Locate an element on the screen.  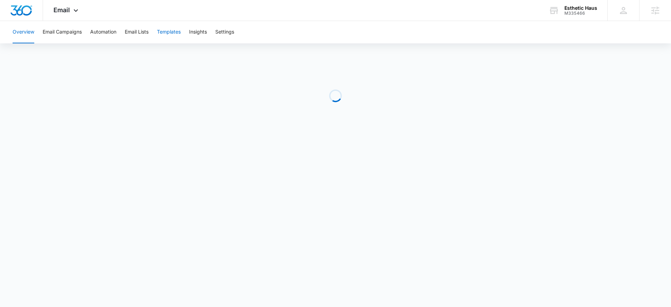
button: Insights is located at coordinates (198, 32).